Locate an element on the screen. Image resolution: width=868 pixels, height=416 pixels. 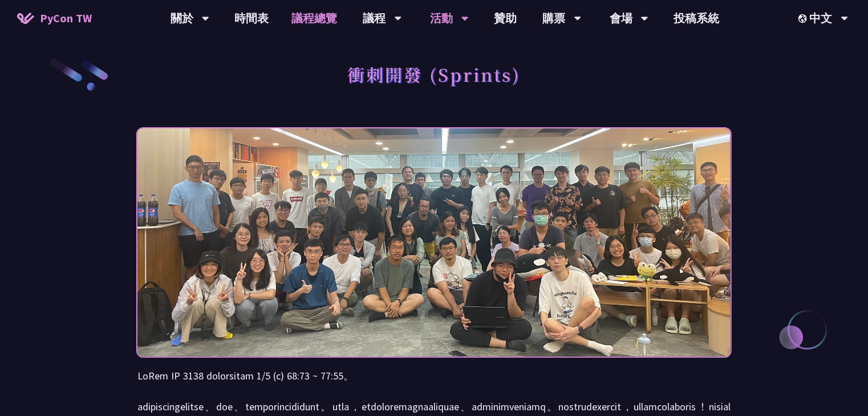
h1: 衝刺開發 (Sprints) is located at coordinates (434, 74).